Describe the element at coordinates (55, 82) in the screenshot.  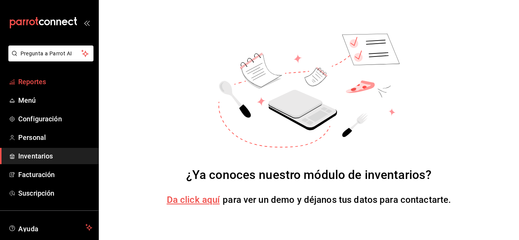
I see `span: Reportes` at that location.